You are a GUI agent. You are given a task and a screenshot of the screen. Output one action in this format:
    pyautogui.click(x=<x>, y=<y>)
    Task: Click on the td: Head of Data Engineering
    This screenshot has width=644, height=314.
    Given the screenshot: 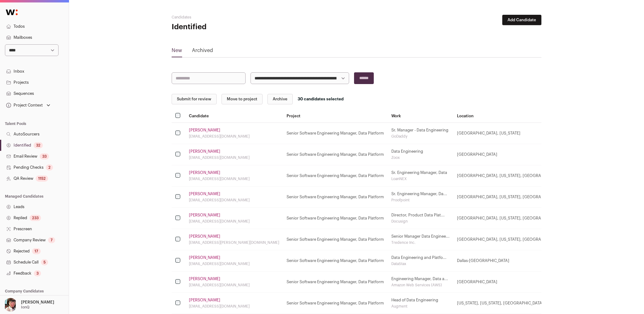 What is the action you would take?
    pyautogui.click(x=420, y=303)
    